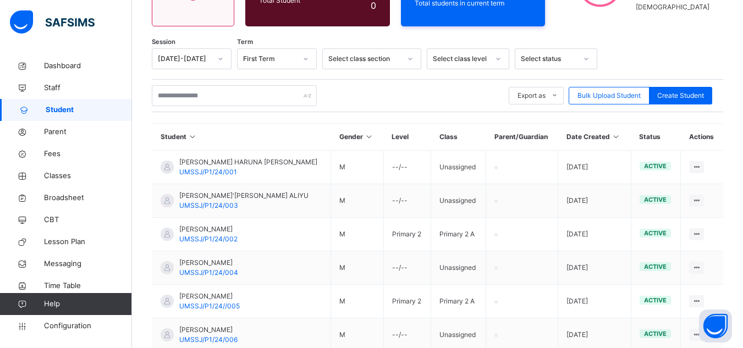  I want to click on span: Dashboard, so click(88, 66).